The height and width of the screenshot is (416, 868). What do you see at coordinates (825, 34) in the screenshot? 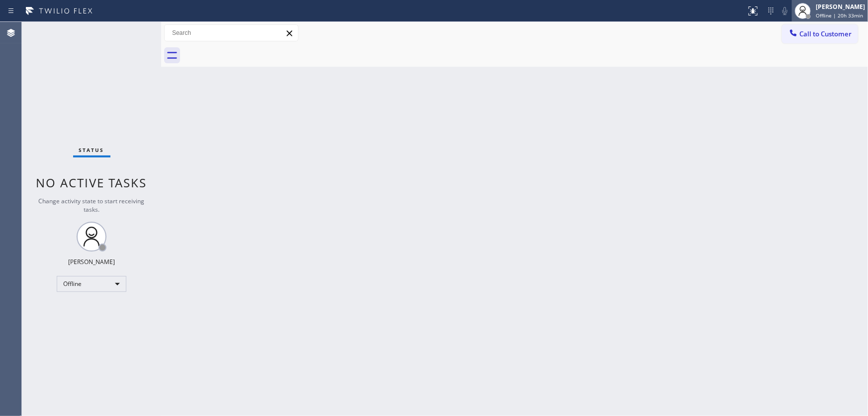
I see `span: Call to Customer` at bounding box center [825, 34].